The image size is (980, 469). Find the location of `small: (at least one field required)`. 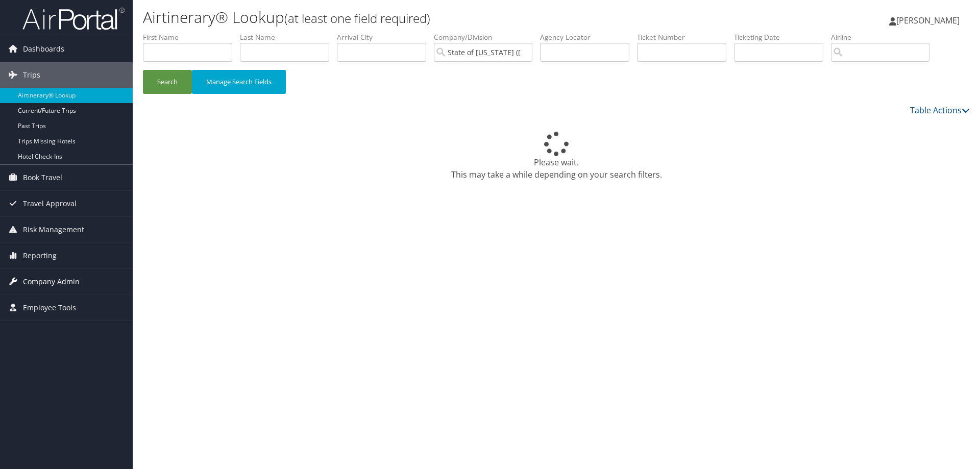

small: (at least one field required) is located at coordinates (357, 18).